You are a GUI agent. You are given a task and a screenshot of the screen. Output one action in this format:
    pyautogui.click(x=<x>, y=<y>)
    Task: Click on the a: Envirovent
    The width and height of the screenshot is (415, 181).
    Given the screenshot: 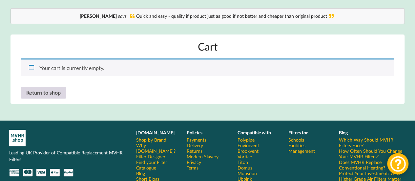 What is the action you would take?
    pyautogui.click(x=248, y=145)
    